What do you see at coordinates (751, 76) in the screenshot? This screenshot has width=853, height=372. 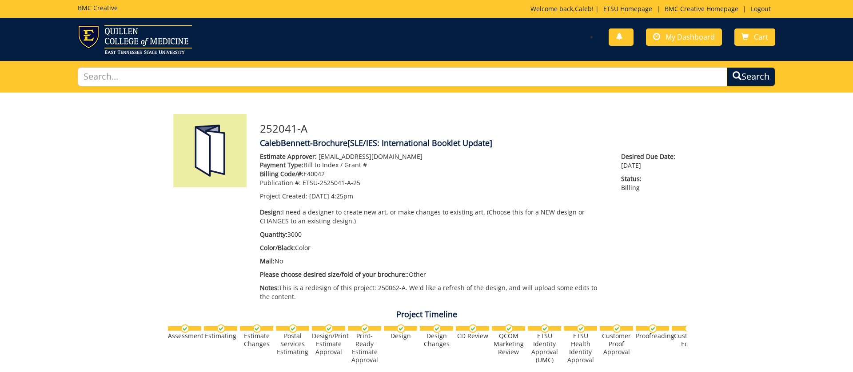 I see `button: Search` at bounding box center [751, 76].